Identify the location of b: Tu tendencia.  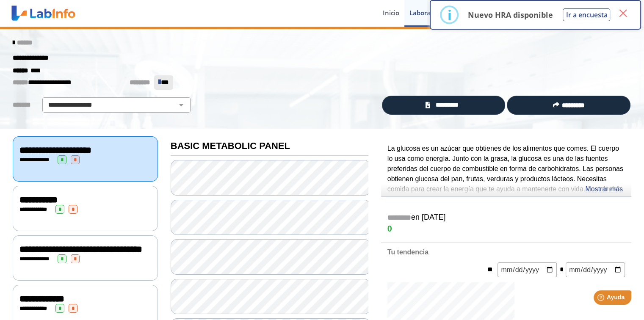
(408, 252).